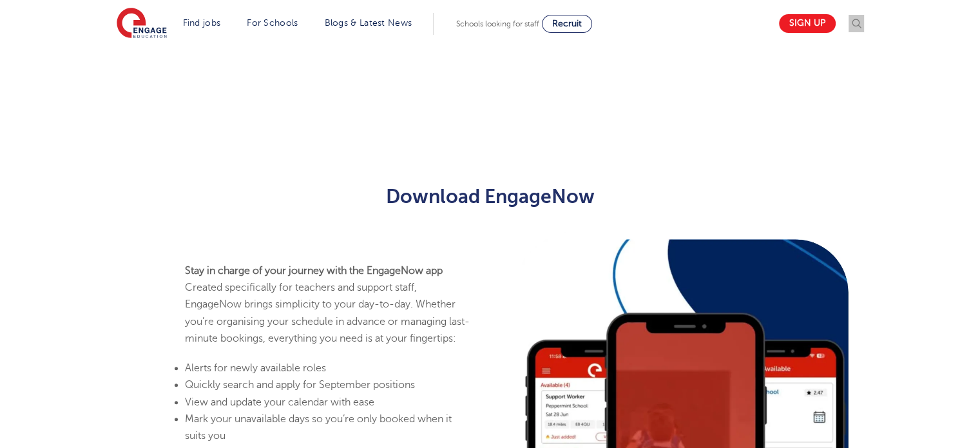 This screenshot has width=980, height=448. What do you see at coordinates (566, 24) in the screenshot?
I see `a: Recruit` at bounding box center [566, 24].